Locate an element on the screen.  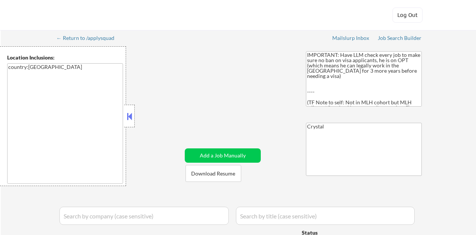
input: Search by company (case sensitive) is located at coordinates (144, 215).